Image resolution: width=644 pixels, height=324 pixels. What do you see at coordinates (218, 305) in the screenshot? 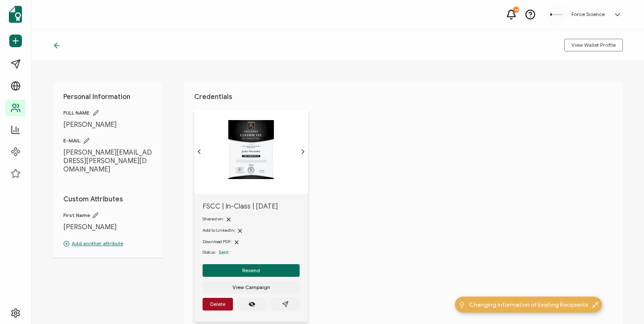
I see `button: Delete` at bounding box center [218, 305].